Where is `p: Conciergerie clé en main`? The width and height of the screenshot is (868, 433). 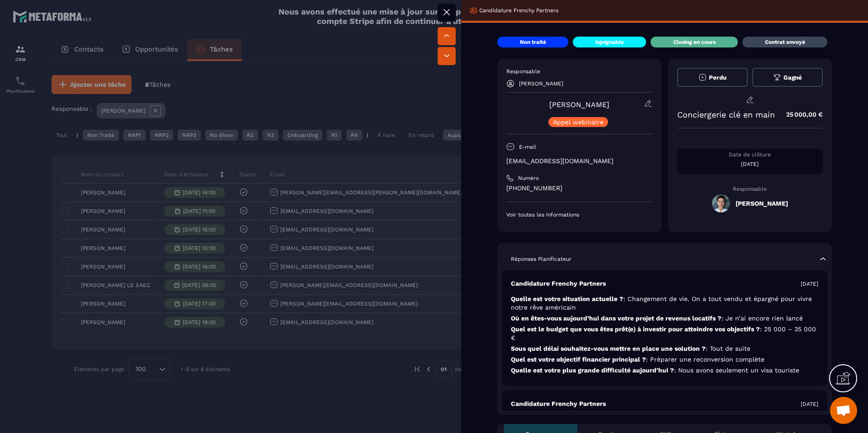
p: Conciergerie clé en main is located at coordinates (726, 114).